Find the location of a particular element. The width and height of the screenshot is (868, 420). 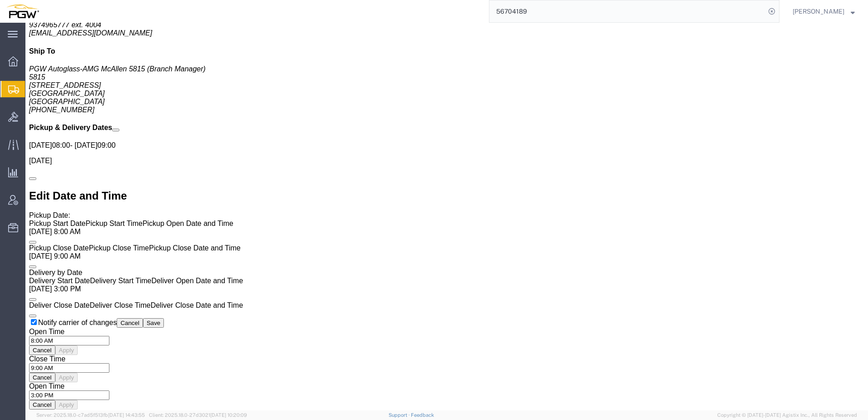

span: Client: 2025.18.0-27d3021 is located at coordinates (198, 415).